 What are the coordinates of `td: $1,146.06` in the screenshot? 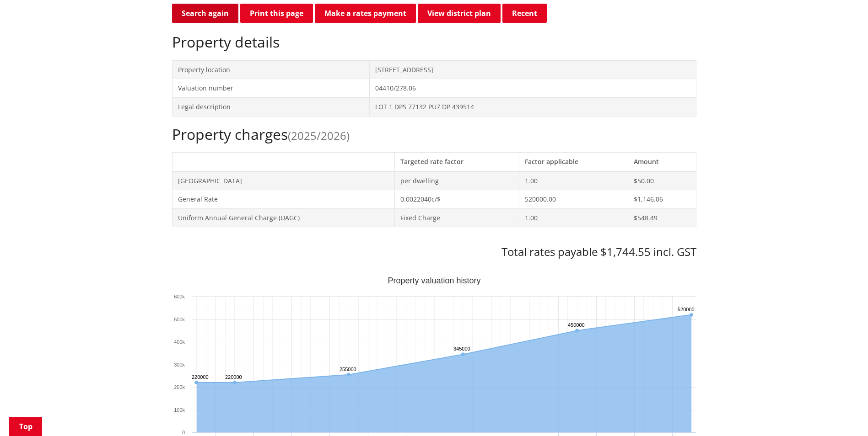 It's located at (662, 199).